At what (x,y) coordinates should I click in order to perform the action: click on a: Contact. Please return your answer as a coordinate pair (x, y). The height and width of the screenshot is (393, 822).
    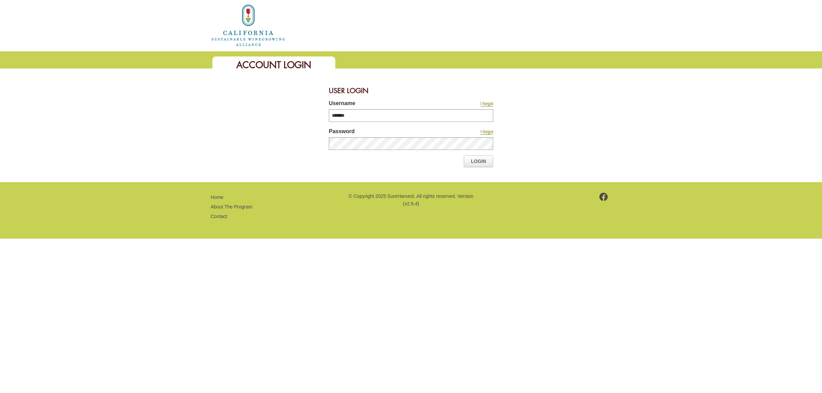
    Looking at the image, I should click on (219, 216).